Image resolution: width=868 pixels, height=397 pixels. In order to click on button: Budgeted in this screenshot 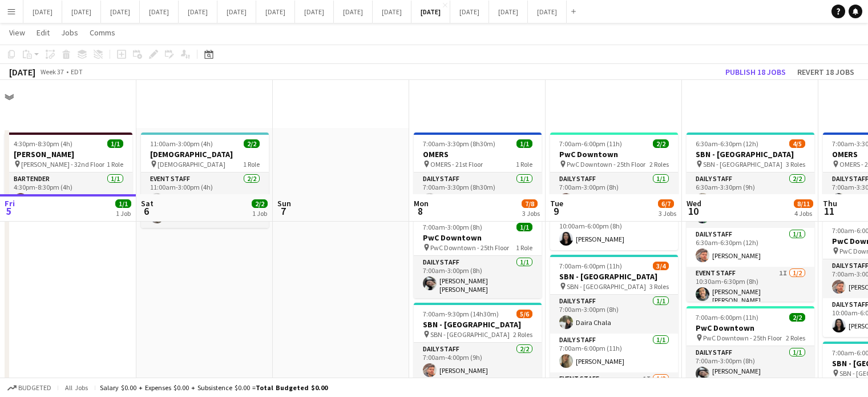, I will do `click(29, 388)`.